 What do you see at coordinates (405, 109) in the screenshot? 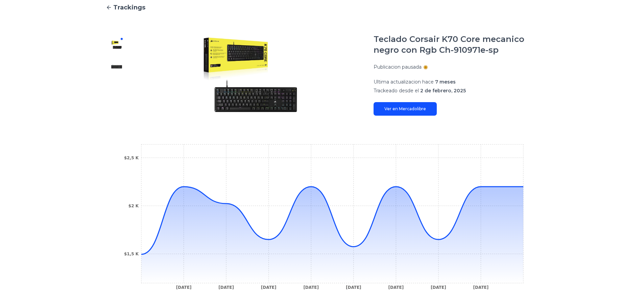
I see `a: Ver en Mercadolibre` at bounding box center [405, 109].